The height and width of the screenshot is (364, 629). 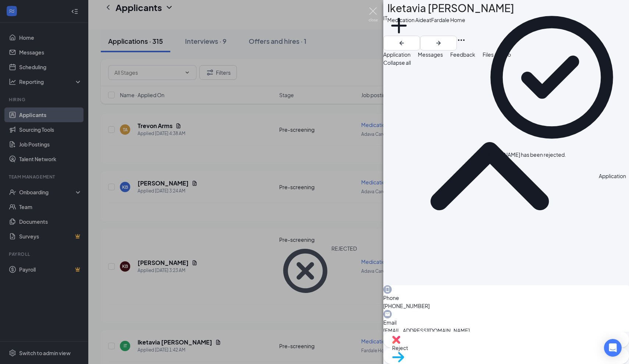 What do you see at coordinates (551, 77) in the screenshot?
I see `svg: CheckmarkCircle` at bounding box center [551, 77].